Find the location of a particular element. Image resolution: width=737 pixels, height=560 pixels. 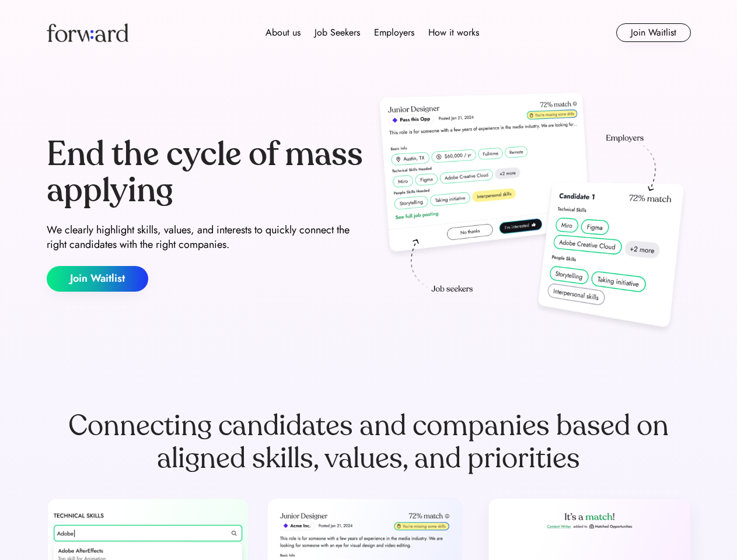

img: Forward logo is located at coordinates (88, 32).